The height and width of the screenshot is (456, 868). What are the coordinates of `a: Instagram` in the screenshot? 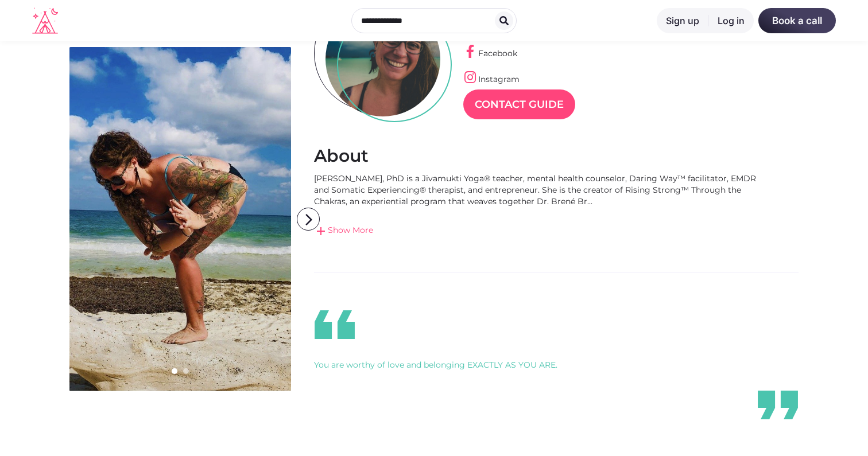 It's located at (492, 79).